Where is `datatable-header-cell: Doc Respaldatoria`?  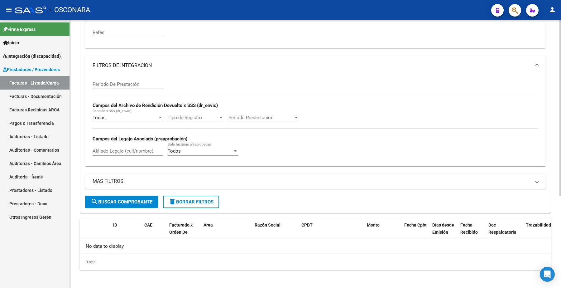 datatable-header-cell: Doc Respaldatoria is located at coordinates (505, 232).